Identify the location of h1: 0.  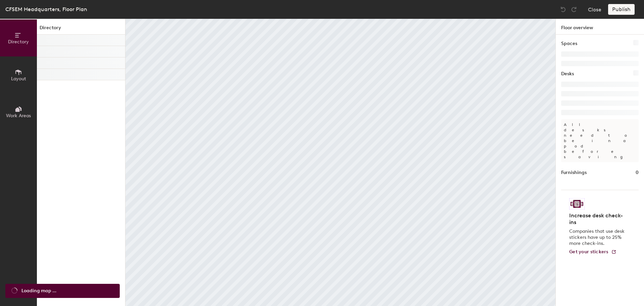
(637, 173).